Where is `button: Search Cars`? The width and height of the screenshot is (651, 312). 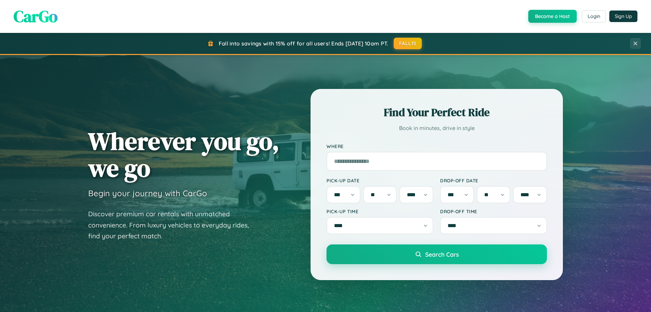 button: Search Cars is located at coordinates (437, 254).